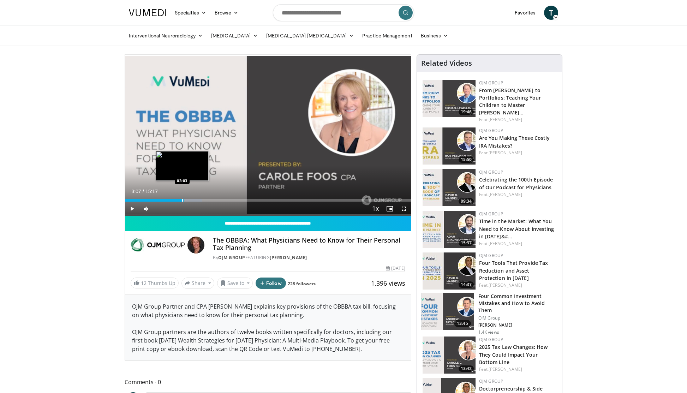  What do you see at coordinates (449, 271) in the screenshot?
I see `a: 14:37` at bounding box center [449, 271].